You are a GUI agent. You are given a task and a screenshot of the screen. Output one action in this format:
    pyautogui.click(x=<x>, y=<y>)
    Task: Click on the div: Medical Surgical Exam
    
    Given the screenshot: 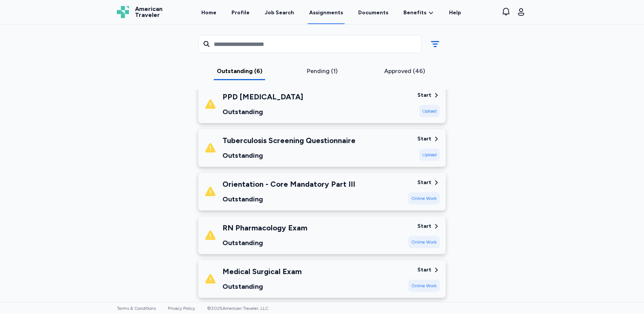 What is the action you would take?
    pyautogui.click(x=262, y=271)
    